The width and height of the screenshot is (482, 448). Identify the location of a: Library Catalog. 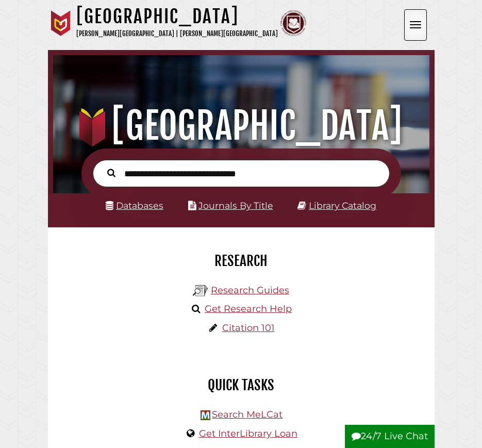
(342, 205).